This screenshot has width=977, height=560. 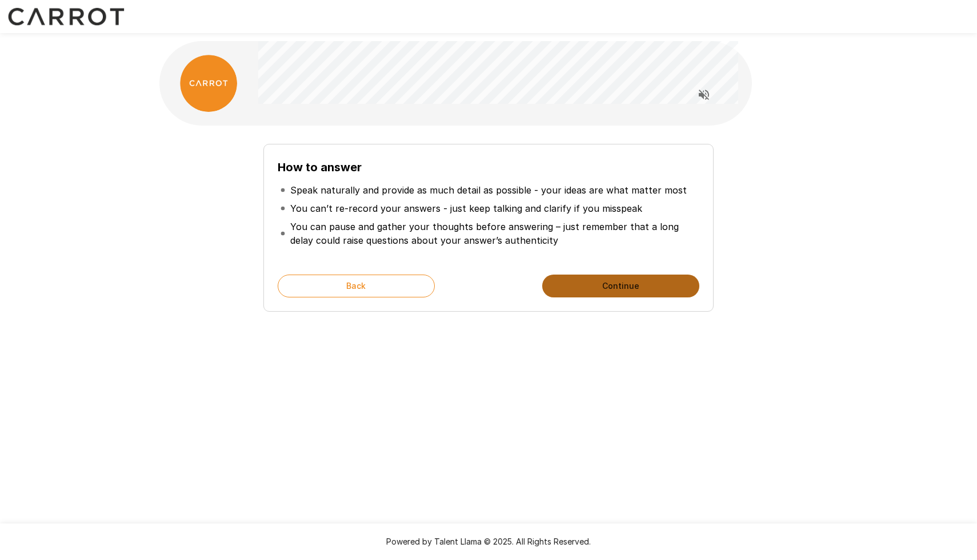 I want to click on p: You can’t re-record your answers - just keep talking and clarify if you misspeak, so click(x=466, y=209).